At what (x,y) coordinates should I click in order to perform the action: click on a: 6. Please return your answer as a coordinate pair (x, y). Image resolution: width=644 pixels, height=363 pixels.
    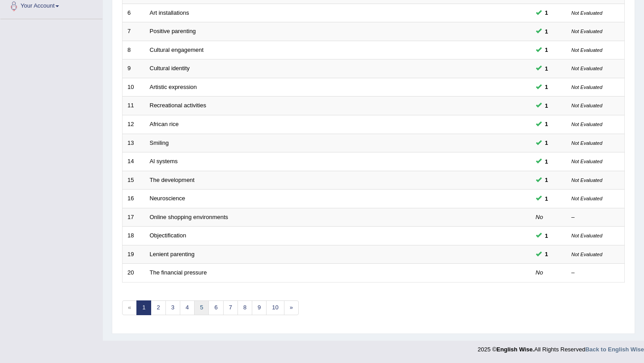
    Looking at the image, I should click on (215, 308).